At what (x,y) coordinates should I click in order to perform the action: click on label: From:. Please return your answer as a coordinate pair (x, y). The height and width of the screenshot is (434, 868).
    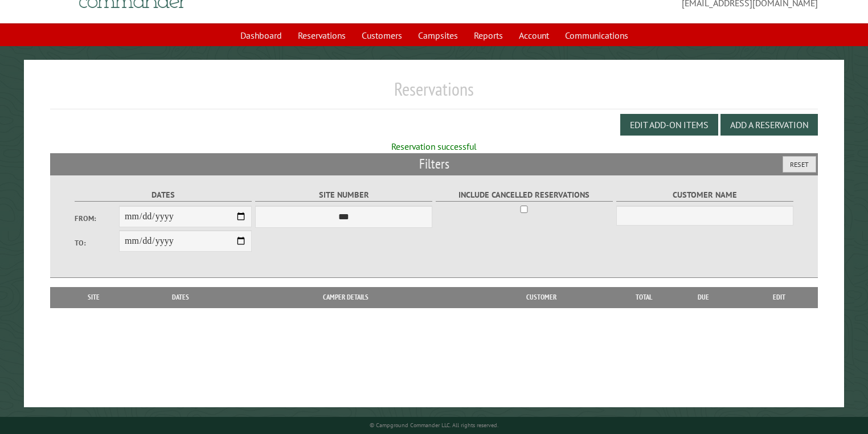
    Looking at the image, I should click on (97, 218).